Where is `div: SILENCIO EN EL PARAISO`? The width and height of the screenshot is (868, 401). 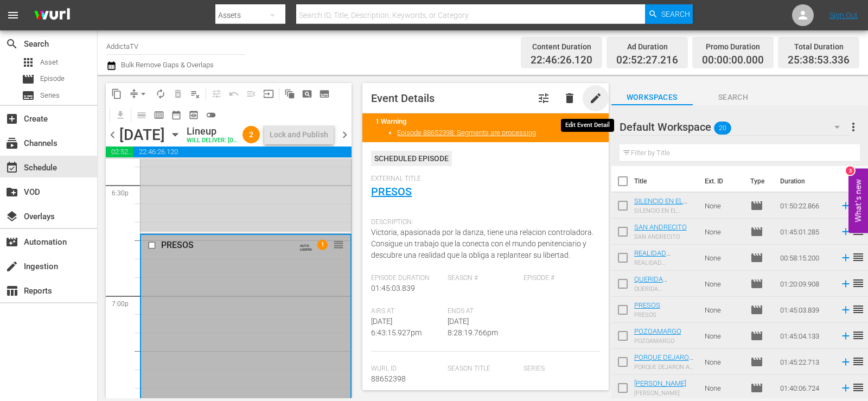 div: SILENCIO EN EL PARAISO is located at coordinates (665, 211).